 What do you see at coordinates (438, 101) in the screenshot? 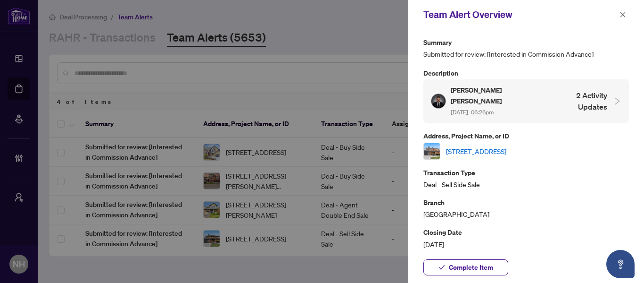
I see `img: Profile Icon` at bounding box center [438, 101].